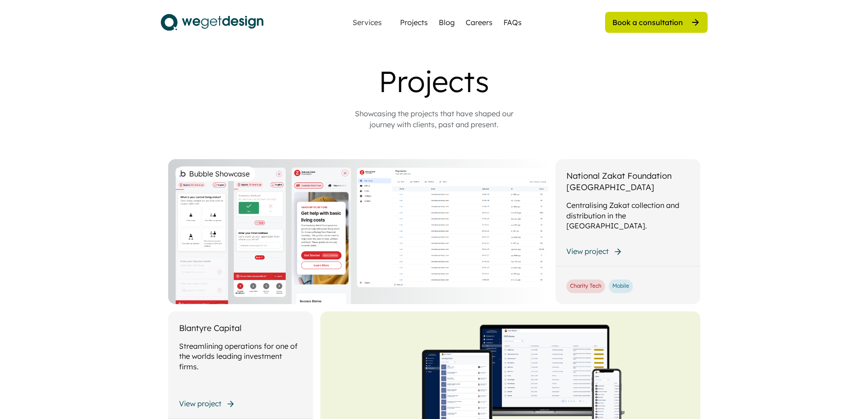 The image size is (868, 419). Describe the element at coordinates (512, 23) in the screenshot. I see `a: FAQs` at that location.